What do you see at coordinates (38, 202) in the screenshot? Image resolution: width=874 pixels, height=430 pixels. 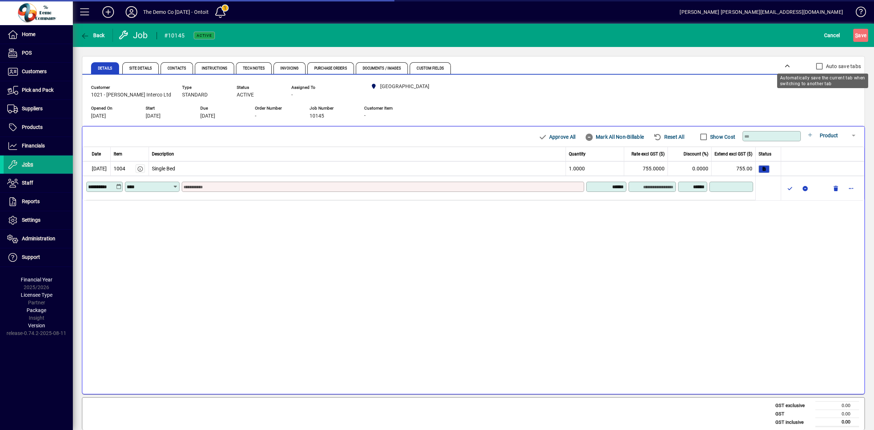 I see `a: Reports` at bounding box center [38, 202].